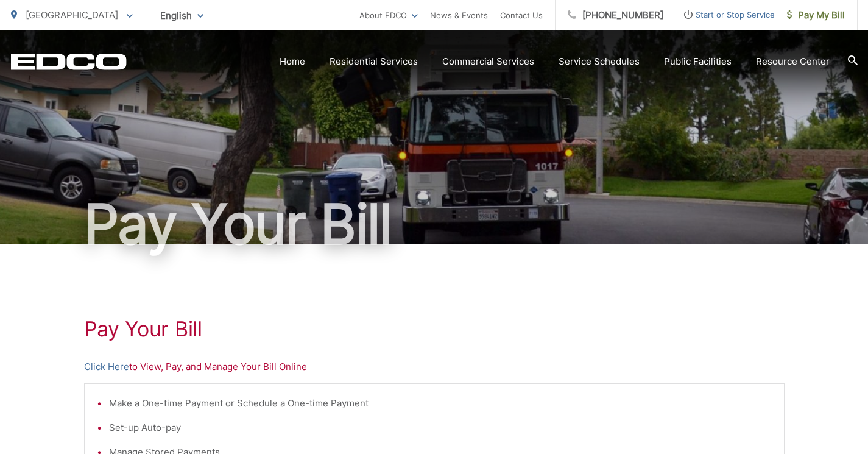  Describe the element at coordinates (522, 16) in the screenshot. I see `a: Contact Us` at that location.